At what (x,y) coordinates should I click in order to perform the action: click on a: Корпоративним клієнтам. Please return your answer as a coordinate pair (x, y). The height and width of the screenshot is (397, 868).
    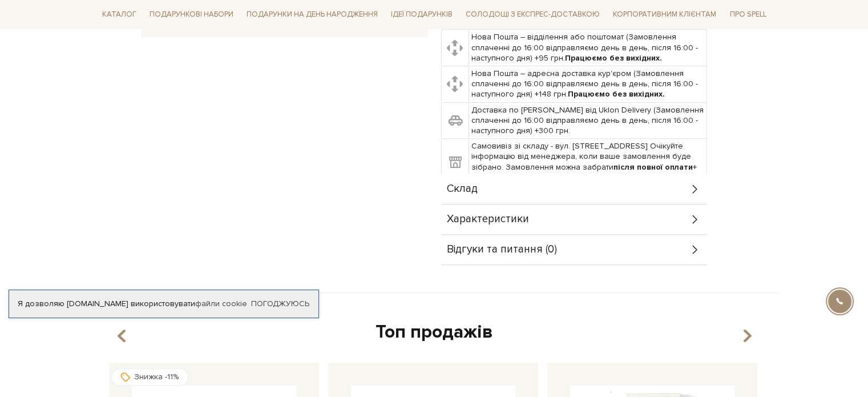
    Looking at the image, I should click on (664, 14).